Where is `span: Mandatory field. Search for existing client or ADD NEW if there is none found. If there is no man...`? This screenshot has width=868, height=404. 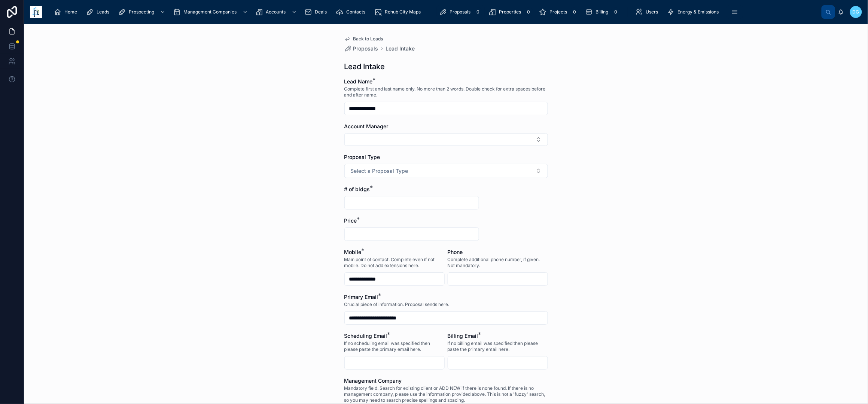
span: Mandatory field. Search for existing client or ADD NEW if there is none found. If there is no man... is located at coordinates (446, 395).